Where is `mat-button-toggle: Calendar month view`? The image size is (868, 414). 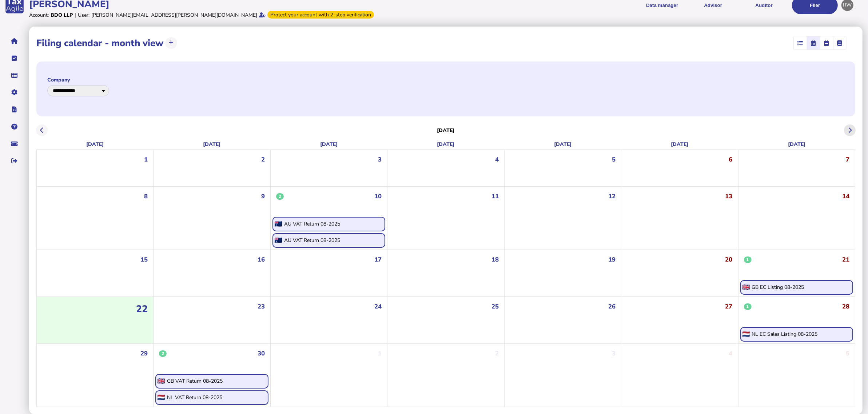
mat-button-toggle: Calendar month view is located at coordinates (813, 43).